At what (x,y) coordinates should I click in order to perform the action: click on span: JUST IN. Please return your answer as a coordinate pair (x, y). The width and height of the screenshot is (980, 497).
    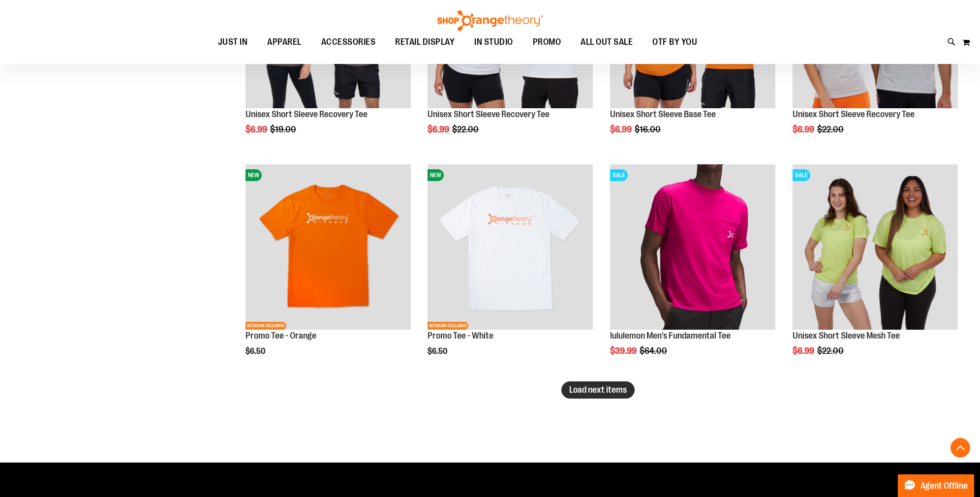
    Looking at the image, I should click on (233, 42).